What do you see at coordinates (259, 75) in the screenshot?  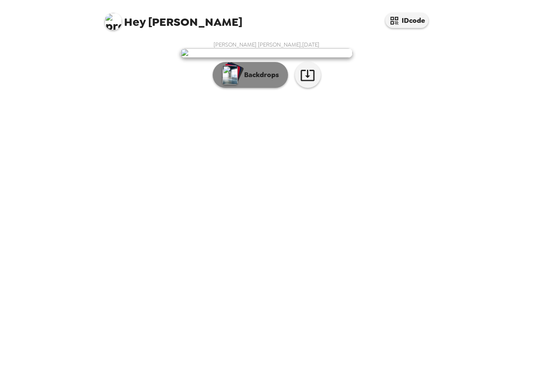 I see `p: Backdrops` at bounding box center [259, 75].